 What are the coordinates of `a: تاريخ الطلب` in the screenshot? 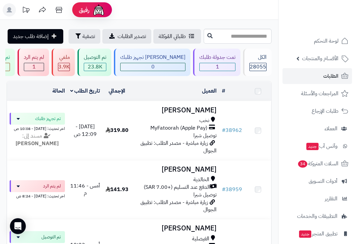 It's located at (85, 91).